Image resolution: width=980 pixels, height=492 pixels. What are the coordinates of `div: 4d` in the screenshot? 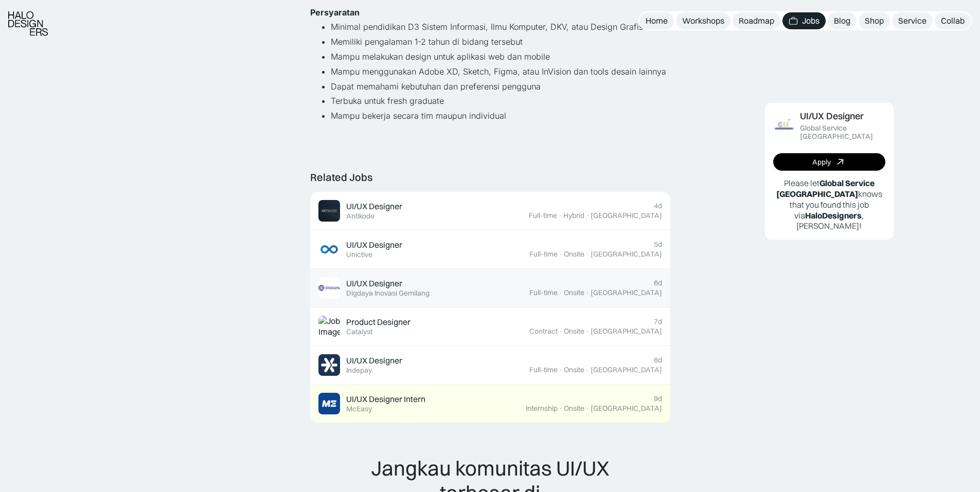 It's located at (658, 205).